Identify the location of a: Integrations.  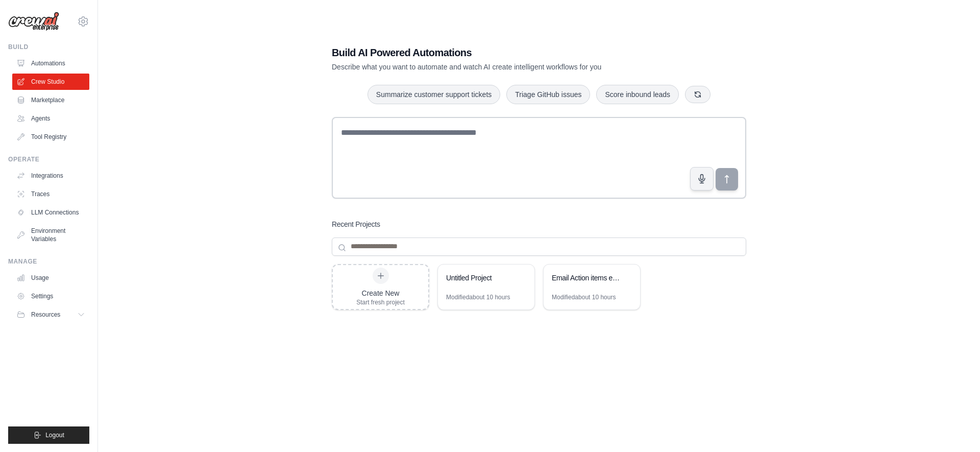
(51, 176).